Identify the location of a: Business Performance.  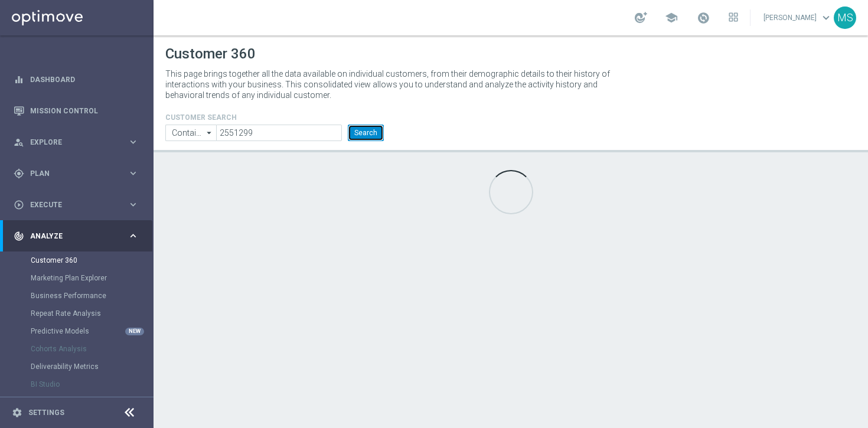
(77, 296).